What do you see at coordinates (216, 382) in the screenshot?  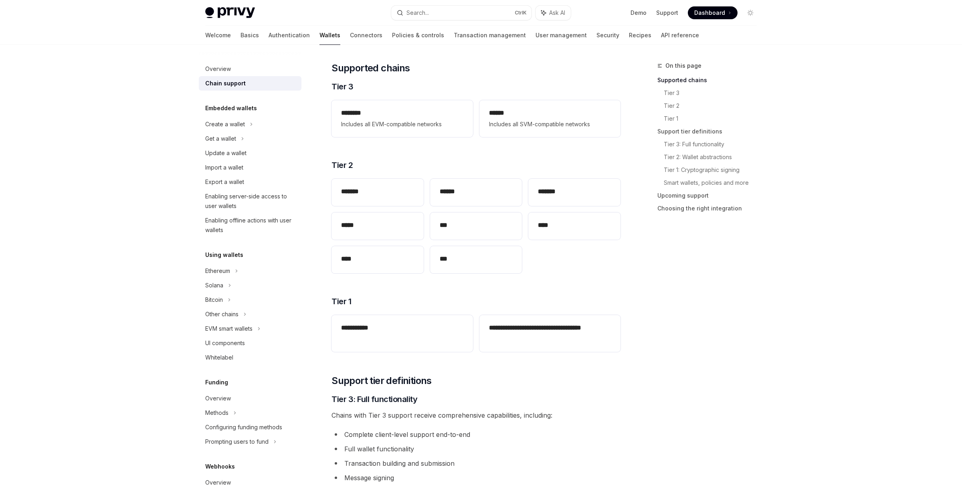 I see `h5: Funding` at bounding box center [216, 382].